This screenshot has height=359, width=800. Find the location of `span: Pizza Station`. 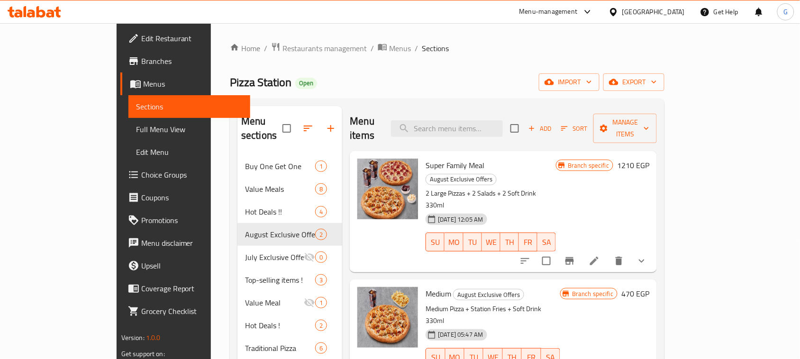

span: Pizza Station is located at coordinates (261, 82).